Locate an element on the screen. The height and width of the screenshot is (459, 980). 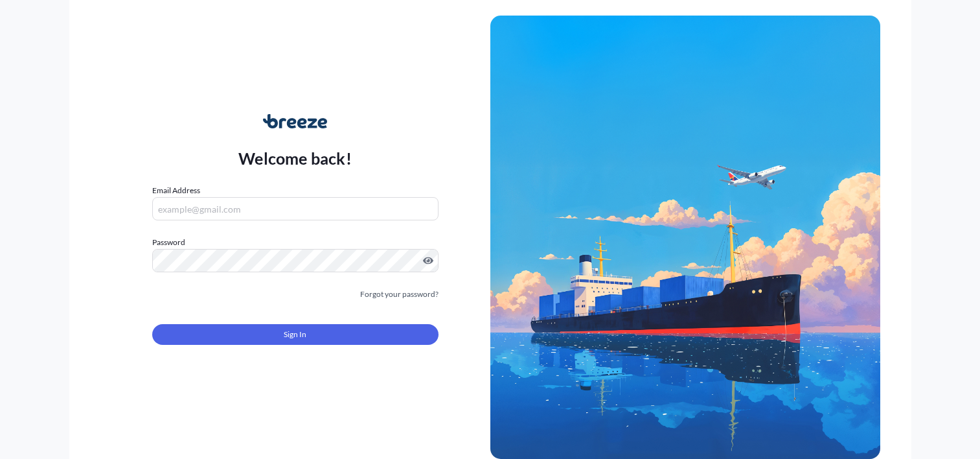
button: Sign In is located at coordinates (296, 334).